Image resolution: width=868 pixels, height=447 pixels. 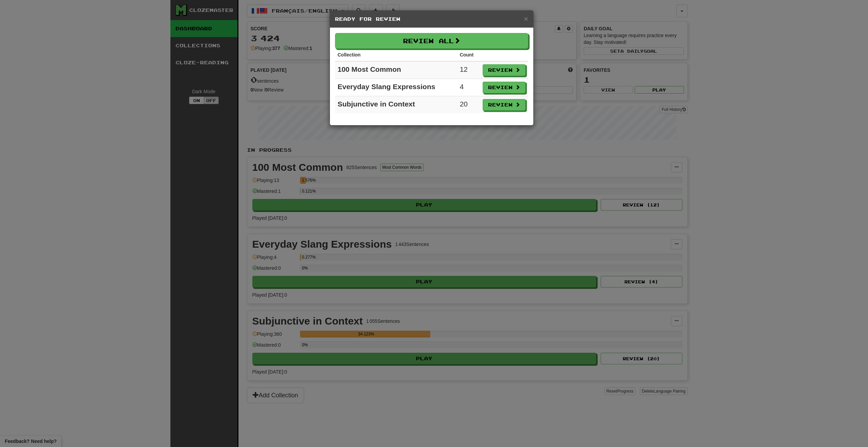 I want to click on button: Close, so click(x=525, y=19).